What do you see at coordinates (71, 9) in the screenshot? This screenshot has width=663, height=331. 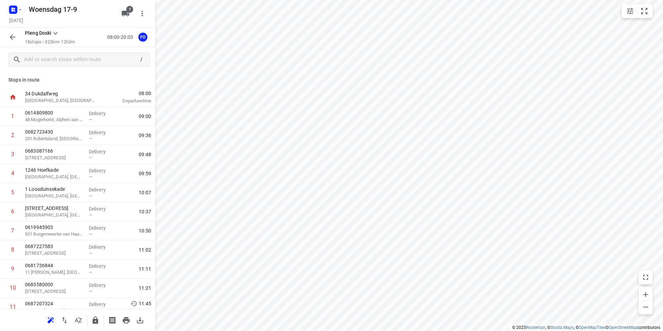 I see `h5: Rename` at bounding box center [71, 9].